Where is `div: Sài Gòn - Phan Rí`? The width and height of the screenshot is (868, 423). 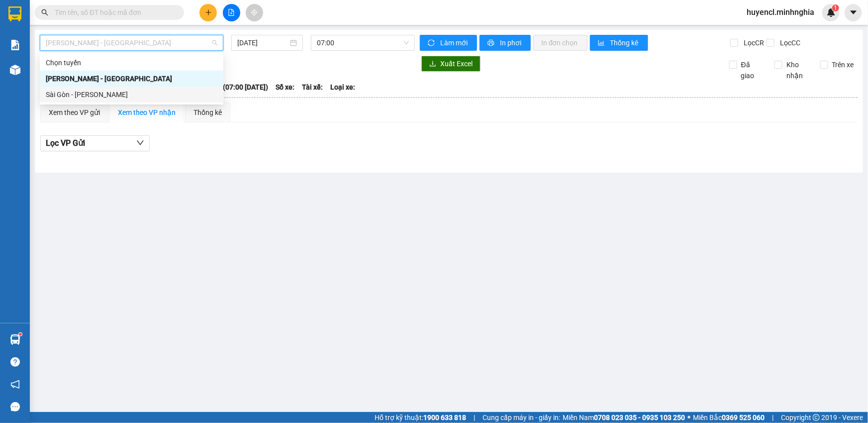
div: Sài Gòn - Phan Rí is located at coordinates (131, 95).